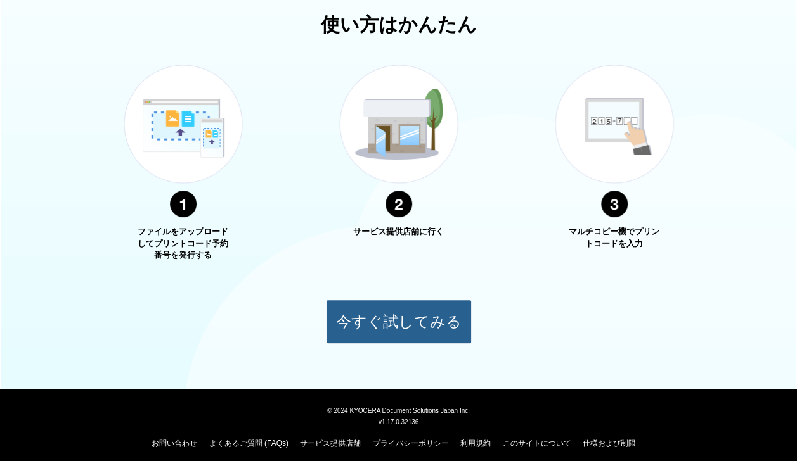 The width and height of the screenshot is (797, 461). What do you see at coordinates (411, 444) in the screenshot?
I see `a: プライバシーポリシー` at bounding box center [411, 444].